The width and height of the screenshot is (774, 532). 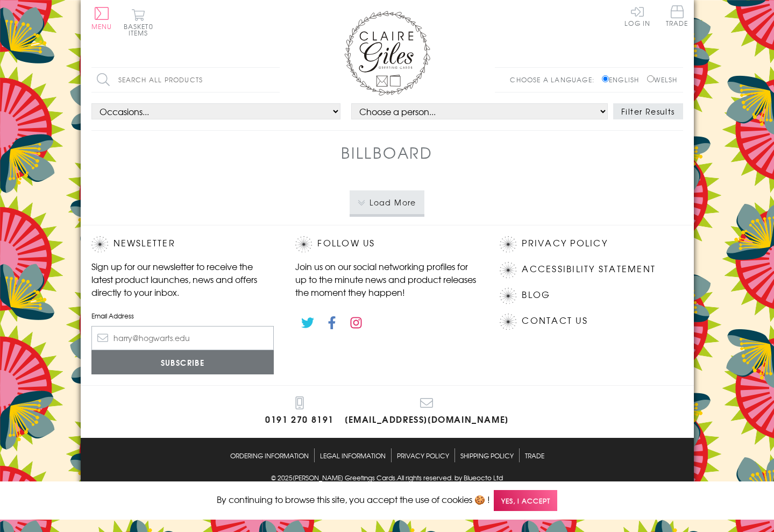 I want to click on input: Welsh, so click(x=651, y=78).